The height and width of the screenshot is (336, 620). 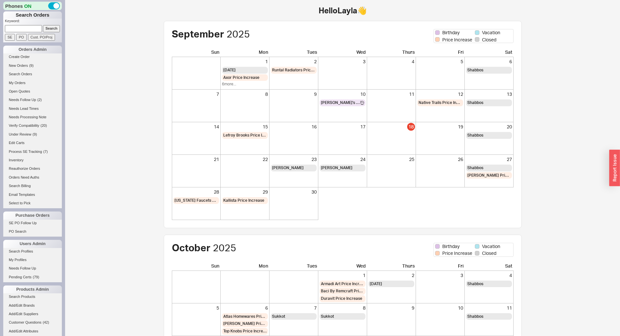 I want to click on a: Needs Follow Up, so click(x=33, y=268).